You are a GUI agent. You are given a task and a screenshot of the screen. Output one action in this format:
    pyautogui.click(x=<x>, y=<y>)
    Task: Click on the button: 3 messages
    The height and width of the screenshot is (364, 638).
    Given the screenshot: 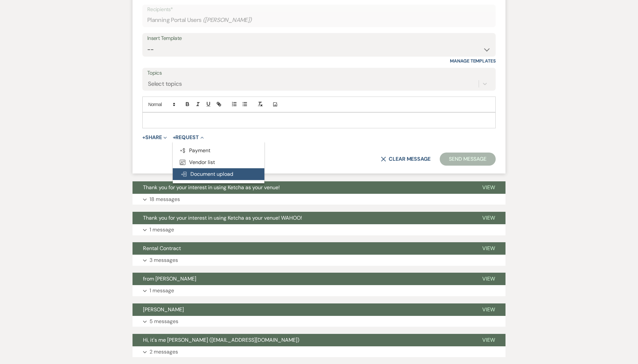 What is the action you would take?
    pyautogui.click(x=319, y=260)
    